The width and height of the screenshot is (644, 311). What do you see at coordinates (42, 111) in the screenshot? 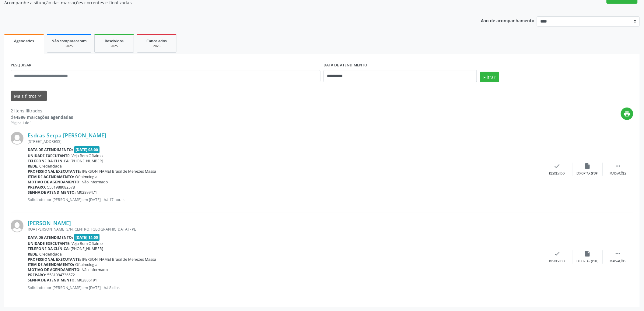
I see `div: 2 itens filtrados` at bounding box center [42, 111].